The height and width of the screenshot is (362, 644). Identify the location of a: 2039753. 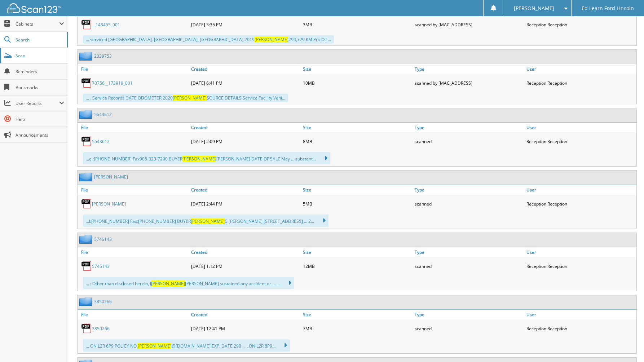
(103, 56).